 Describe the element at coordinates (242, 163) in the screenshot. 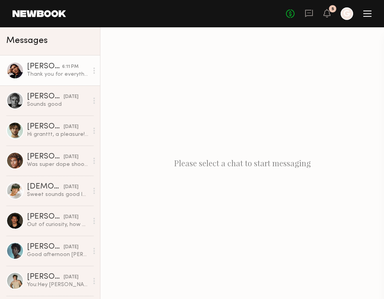

I see `div: Please select a chat to start messaging` at that location.